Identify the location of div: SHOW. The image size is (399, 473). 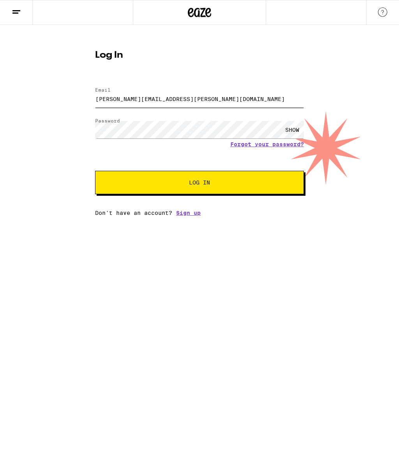
(292, 129).